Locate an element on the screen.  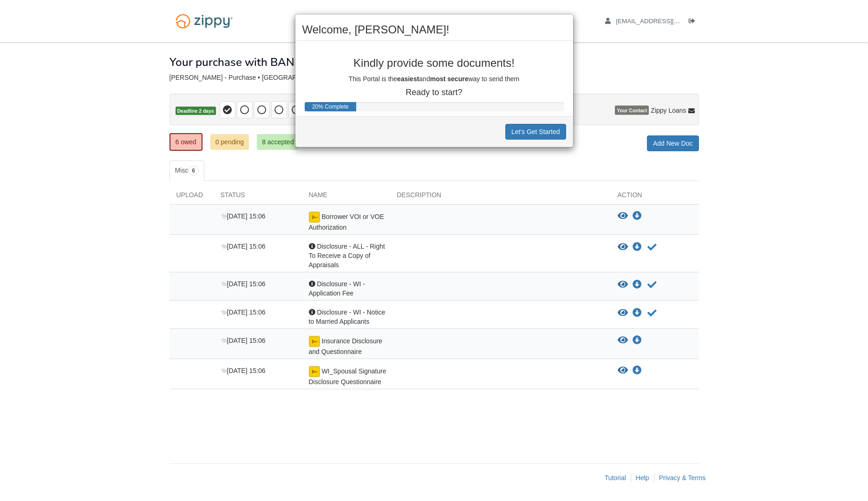
button: Let's Get Started is located at coordinates (535, 132).